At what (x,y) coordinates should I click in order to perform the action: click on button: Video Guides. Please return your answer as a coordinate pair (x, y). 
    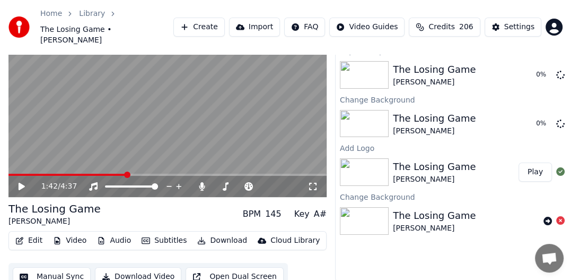
    Looking at the image, I should click on (367, 27).